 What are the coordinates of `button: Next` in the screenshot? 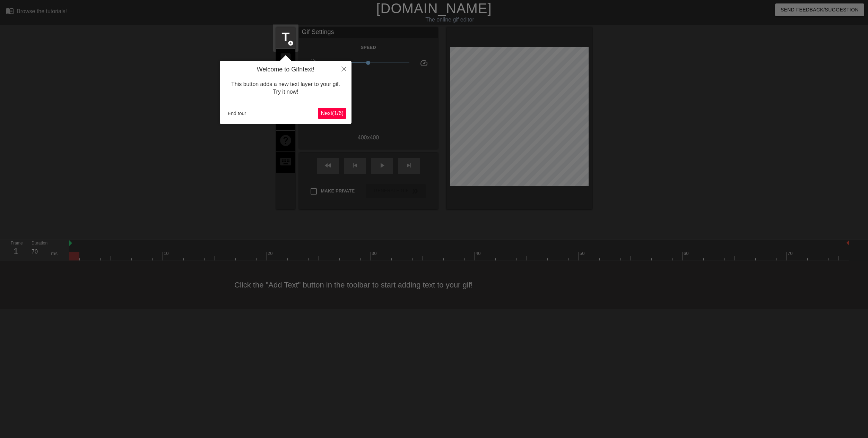 It's located at (332, 114).